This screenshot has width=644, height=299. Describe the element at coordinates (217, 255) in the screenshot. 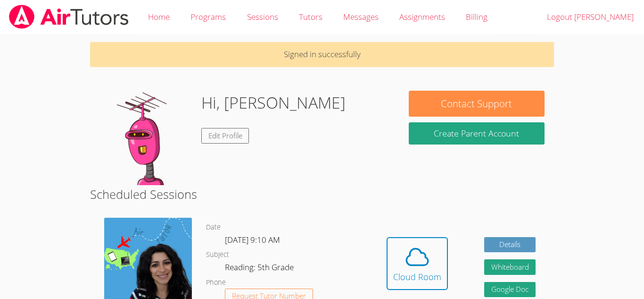

I see `dt: Subject` at that location.